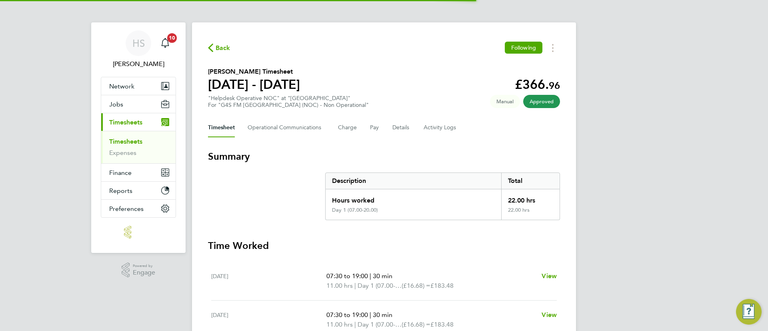 The width and height of the screenshot is (768, 331). I want to click on span: This timesheet was manually created., so click(505, 101).